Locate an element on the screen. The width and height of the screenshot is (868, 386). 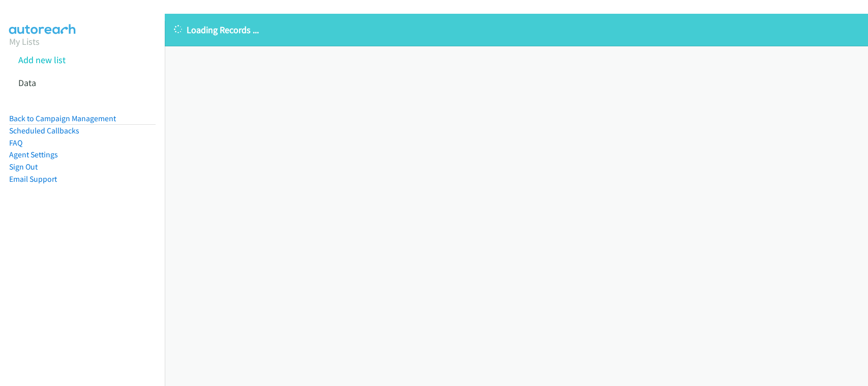
a: Add new list is located at coordinates (42, 59).